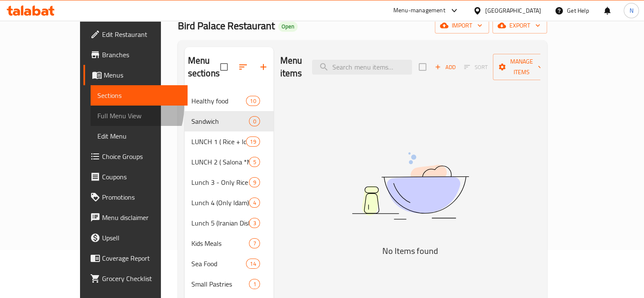 This screenshot has width=644, height=298. Describe the element at coordinates (135, 55) in the screenshot. I see `a: Branches` at that location.